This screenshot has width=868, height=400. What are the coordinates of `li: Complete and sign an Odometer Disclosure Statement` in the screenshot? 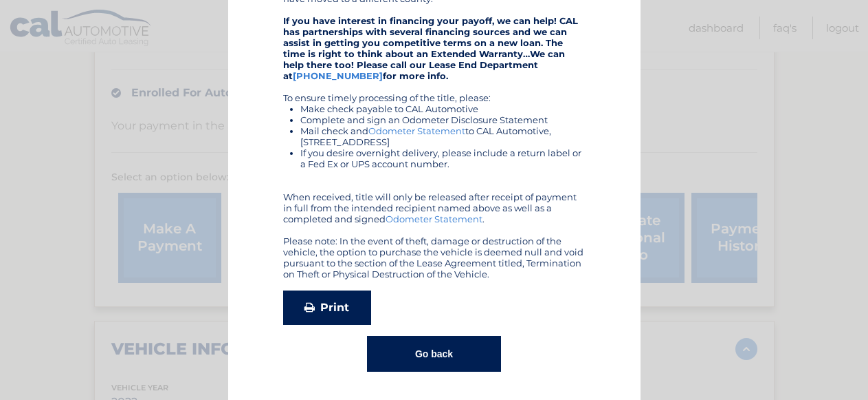 It's located at (442, 119).